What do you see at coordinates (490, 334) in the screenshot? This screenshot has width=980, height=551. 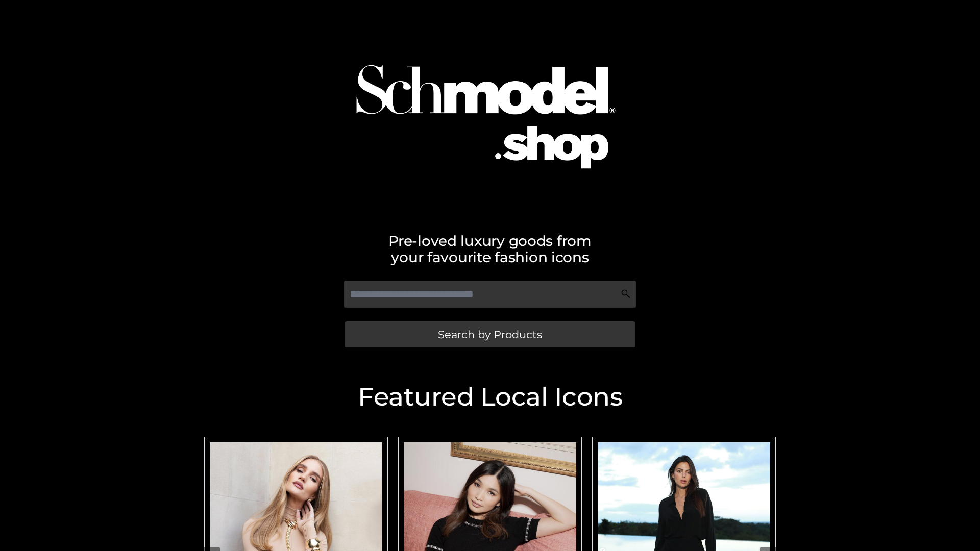 I see `span: Search by Products` at bounding box center [490, 334].